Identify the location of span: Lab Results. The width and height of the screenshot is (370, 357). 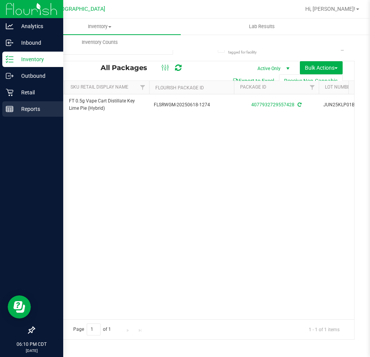
(262, 27).